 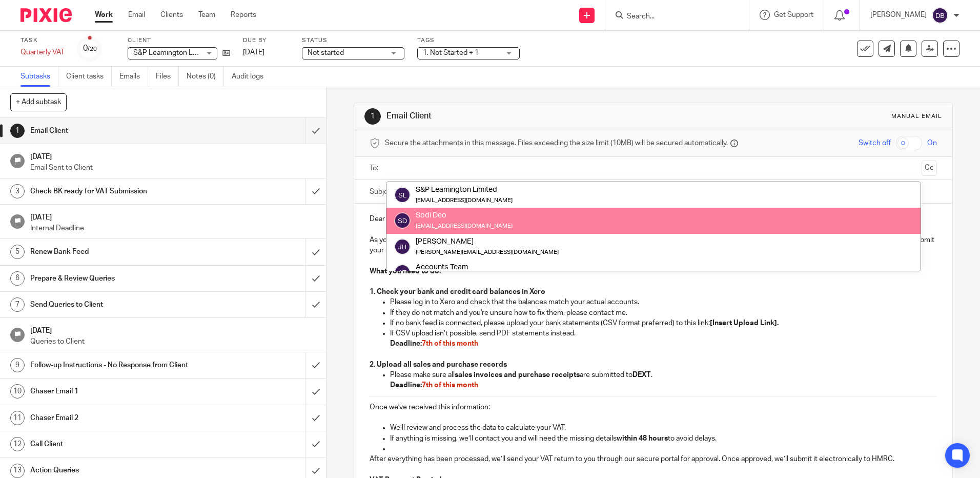 What do you see at coordinates (405, 271) in the screenshot?
I see `strong: What you need to do:` at bounding box center [405, 271].